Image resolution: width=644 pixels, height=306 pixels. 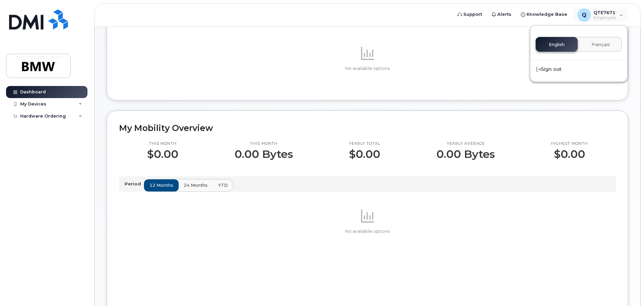 What do you see at coordinates (584, 15) in the screenshot?
I see `span: Q` at bounding box center [584, 15].